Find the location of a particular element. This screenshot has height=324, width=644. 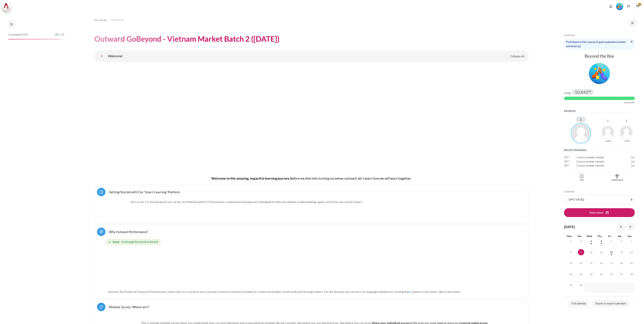

h5: Level Up! is located at coordinates (599, 35).